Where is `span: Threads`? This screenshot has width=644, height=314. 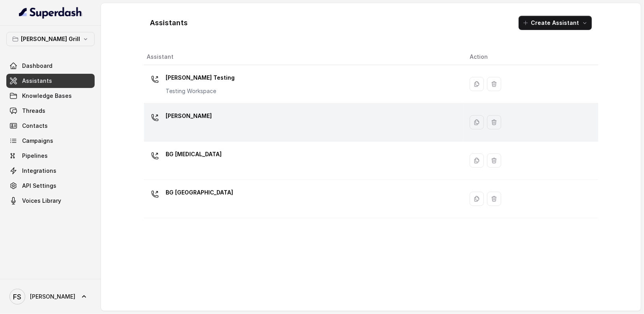 span: Threads is located at coordinates (34, 111).